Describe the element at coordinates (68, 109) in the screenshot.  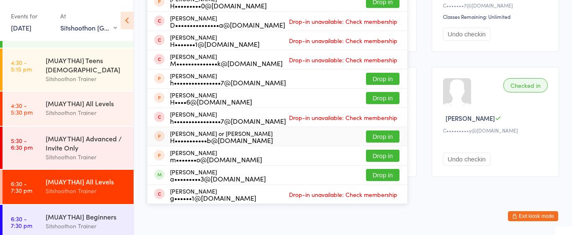
I see `a: 4:30 -5:30 pm[MUAY THAI] All LevelsSitshoothon Trainer` at that location.